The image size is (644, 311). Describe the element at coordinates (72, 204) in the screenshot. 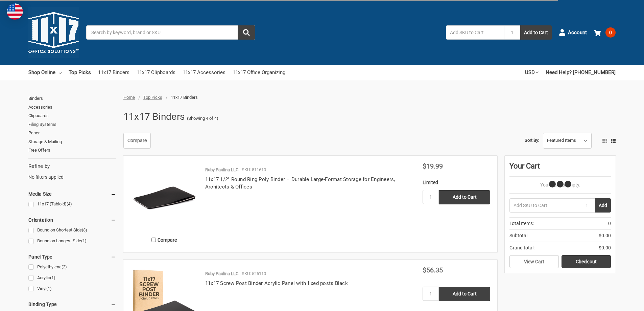

I see `a: 11x17 (Tabloid)` at that location.